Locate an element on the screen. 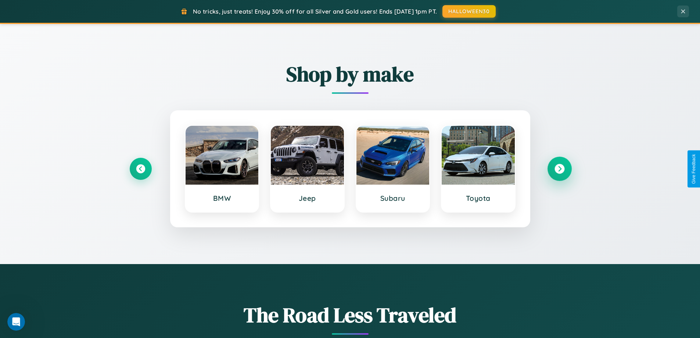  h3: Subaru is located at coordinates (393, 198).